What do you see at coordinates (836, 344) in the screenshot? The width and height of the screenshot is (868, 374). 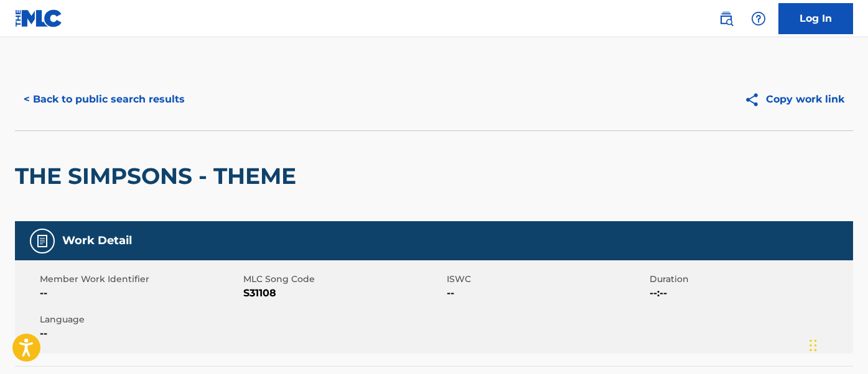 I see `div: Chat Widget` at bounding box center [836, 344].